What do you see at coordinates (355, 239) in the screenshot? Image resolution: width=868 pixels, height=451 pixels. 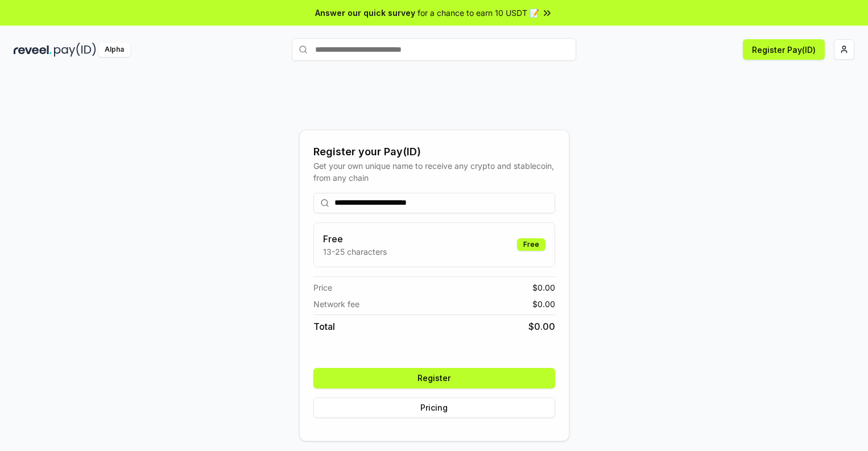 I see `h3: Free` at bounding box center [355, 239].